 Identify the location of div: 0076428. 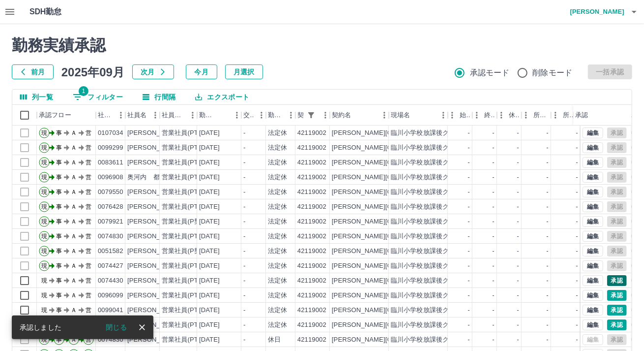
(110, 207).